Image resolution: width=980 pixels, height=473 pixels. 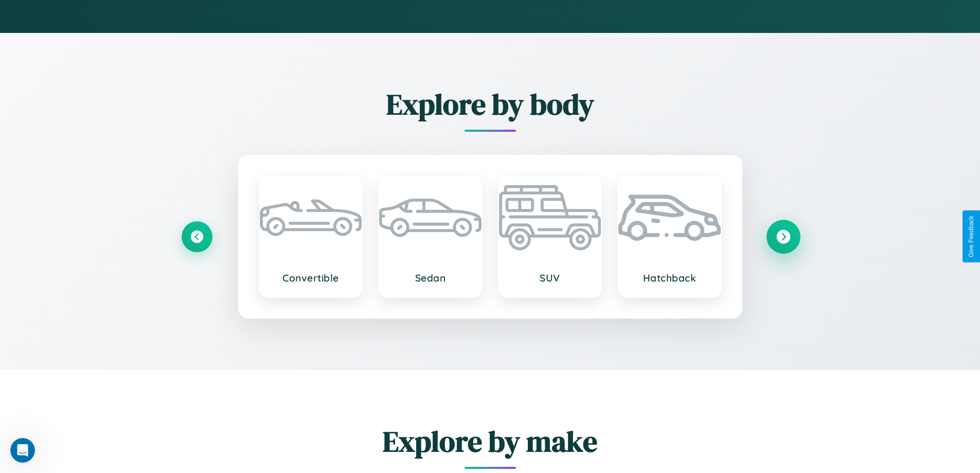 What do you see at coordinates (490, 104) in the screenshot?
I see `h2: Explore by body` at bounding box center [490, 104].